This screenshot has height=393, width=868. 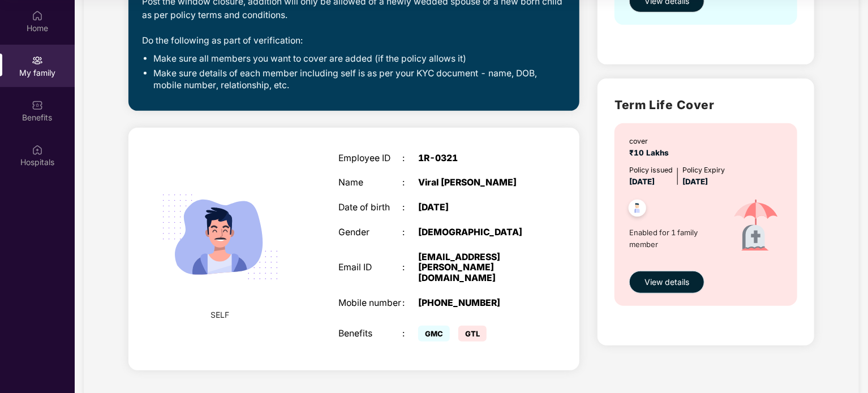 What do you see at coordinates (38, 105) in the screenshot?
I see `img: svg+xml;base64,PHN2ZyBpZD0iQmVuZWZpdHMiIHhtbG5zPSJodHRwOi8vd3d3LnczLm9yZy8yMDAwL3N2ZyIgd2lkdGg9Ij...` at bounding box center [38, 105].